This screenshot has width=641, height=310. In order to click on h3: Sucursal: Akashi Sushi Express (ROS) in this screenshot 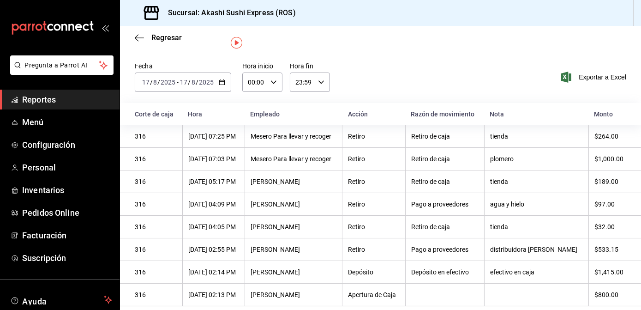, I will do `click(228, 13)`.